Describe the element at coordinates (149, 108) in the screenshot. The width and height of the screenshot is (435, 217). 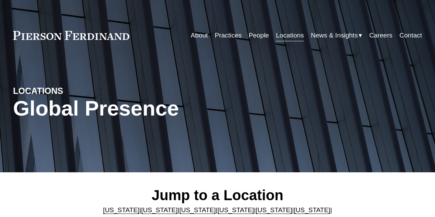
I see `h1: Global Presence` at that location.